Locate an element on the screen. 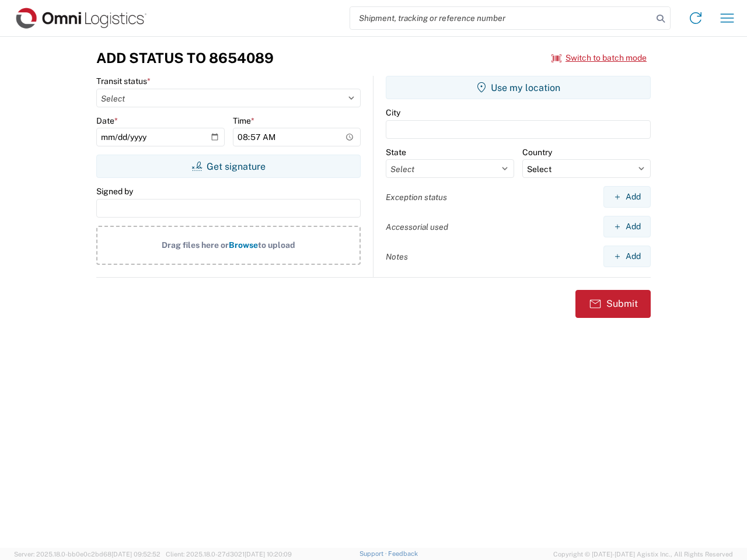  span: Drag files here or is located at coordinates (194, 245).